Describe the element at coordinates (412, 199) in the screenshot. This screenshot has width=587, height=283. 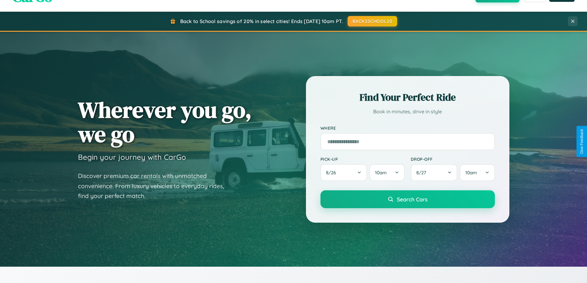
I see `span: Search Cars` at that location.